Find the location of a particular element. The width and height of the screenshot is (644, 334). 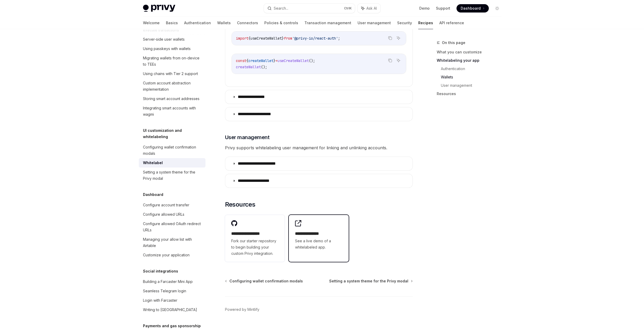

div: Configure account transfer is located at coordinates (166, 205).